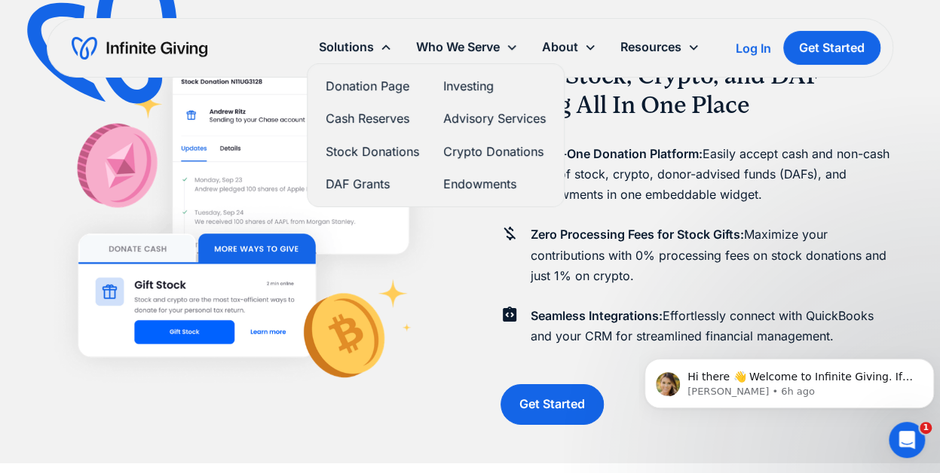 The height and width of the screenshot is (473, 940). Describe the element at coordinates (151, 57) in the screenshot. I see `div: message notification from Kasey, 6h ago. Hi there 👋 Welcome to Infinite Giving. If you have any q...` at that location.